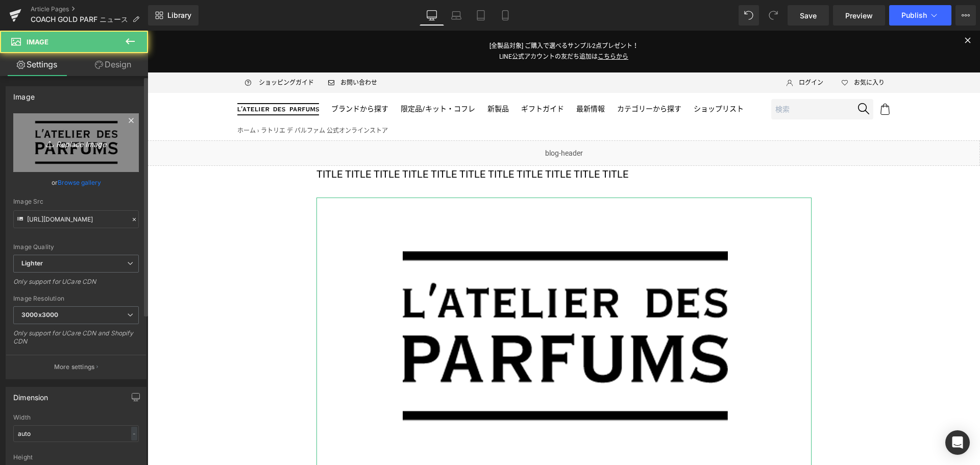  Describe the element at coordinates (571, 78) in the screenshot. I see `a: ショップリスト` at that location.